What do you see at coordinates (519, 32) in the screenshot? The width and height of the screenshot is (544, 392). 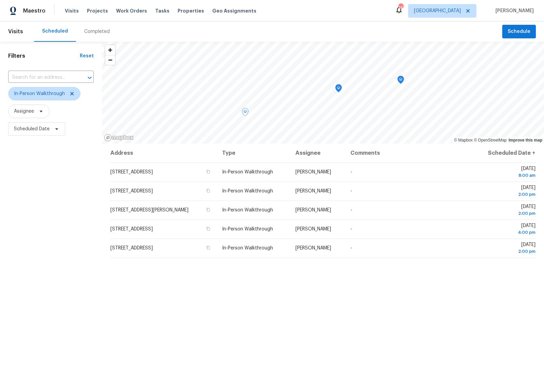 I see `span: Schedule` at bounding box center [519, 32].